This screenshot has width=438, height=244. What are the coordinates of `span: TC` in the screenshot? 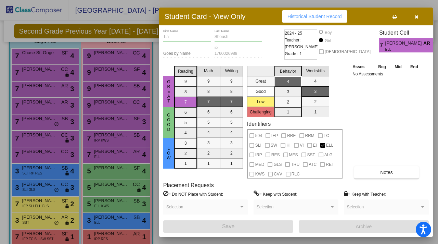 It's located at (327, 136).